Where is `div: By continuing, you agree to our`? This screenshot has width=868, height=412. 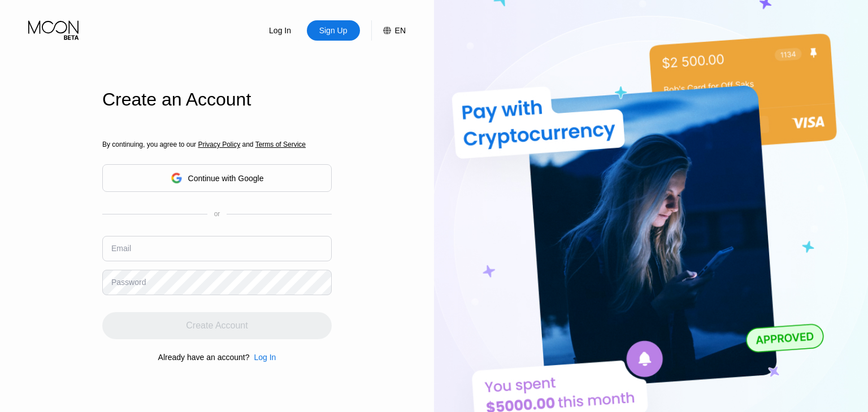
div: By continuing, you agree to our is located at coordinates (217, 144).